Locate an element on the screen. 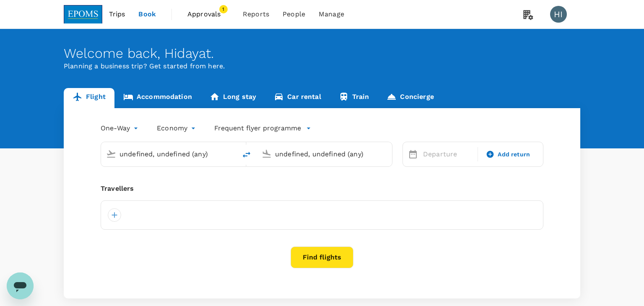 The height and width of the screenshot is (306, 644). span: Approvals is located at coordinates (208, 14).